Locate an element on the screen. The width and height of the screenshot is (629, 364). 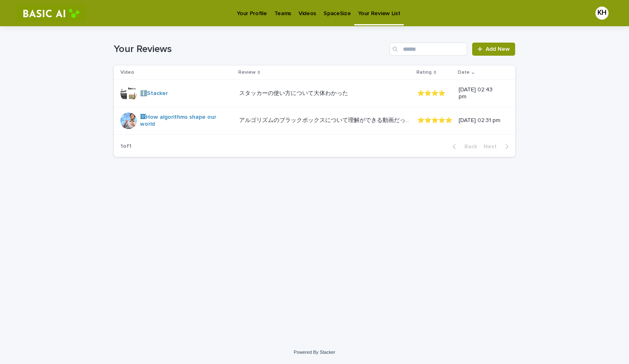
div: Search is located at coordinates (428, 49).